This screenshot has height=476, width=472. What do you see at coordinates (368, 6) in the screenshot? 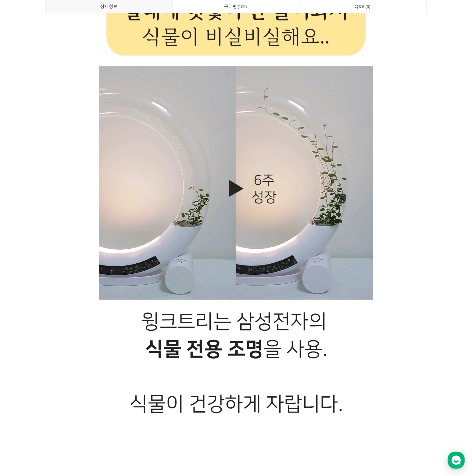
I see `span: 3` at bounding box center [368, 6].